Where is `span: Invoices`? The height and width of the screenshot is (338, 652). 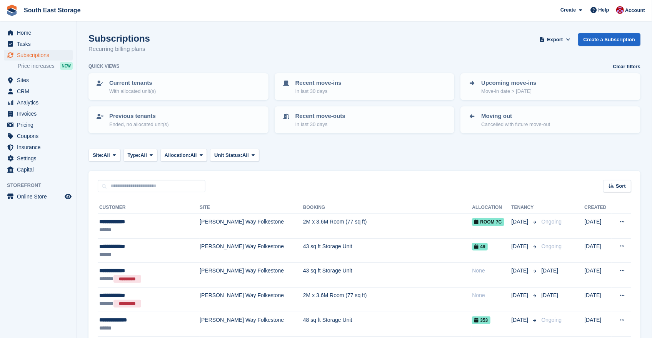 span: Invoices is located at coordinates (40, 114).